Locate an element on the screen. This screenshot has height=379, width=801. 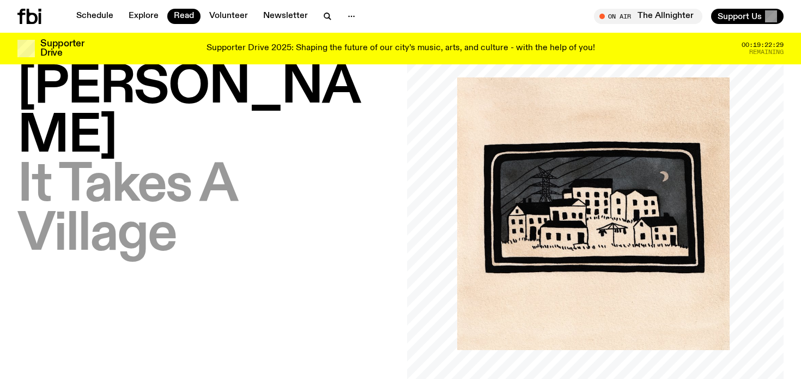
span: It Takes A Village is located at coordinates (126, 210).